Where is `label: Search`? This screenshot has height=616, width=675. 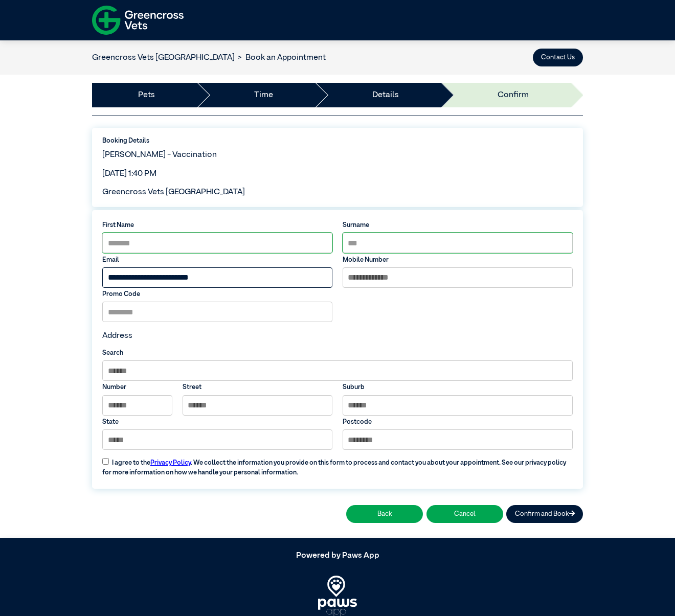
label: Search is located at coordinates (338, 352).